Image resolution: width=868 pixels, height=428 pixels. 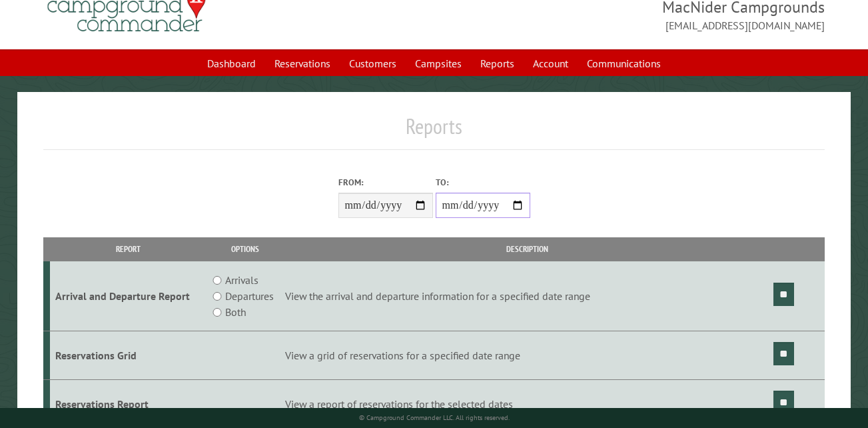 I want to click on h1: Reports, so click(x=434, y=131).